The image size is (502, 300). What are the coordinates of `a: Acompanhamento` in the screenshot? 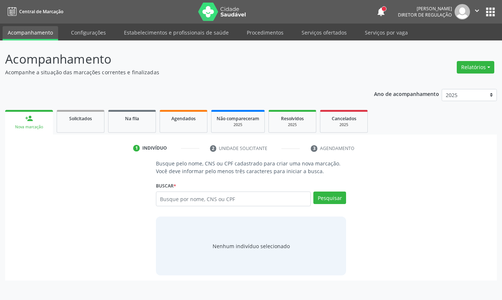 It's located at (30, 33).